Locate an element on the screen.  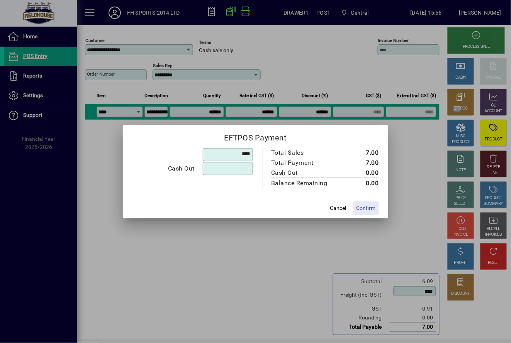
button: Confirm is located at coordinates (366, 208).